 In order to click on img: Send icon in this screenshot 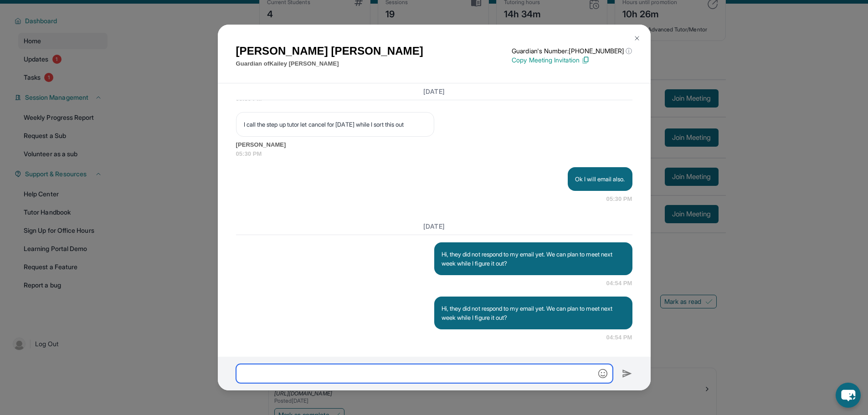, I will do `click(627, 373)`.